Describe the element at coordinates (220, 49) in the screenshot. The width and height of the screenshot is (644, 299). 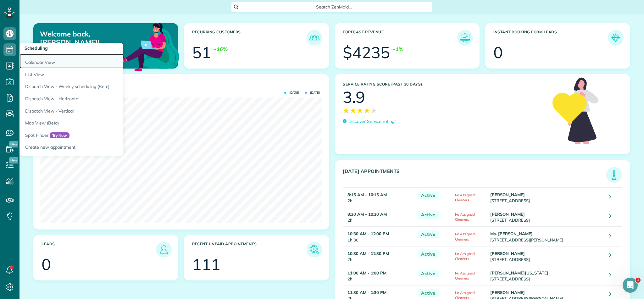
I see `div: +16%` at that location.